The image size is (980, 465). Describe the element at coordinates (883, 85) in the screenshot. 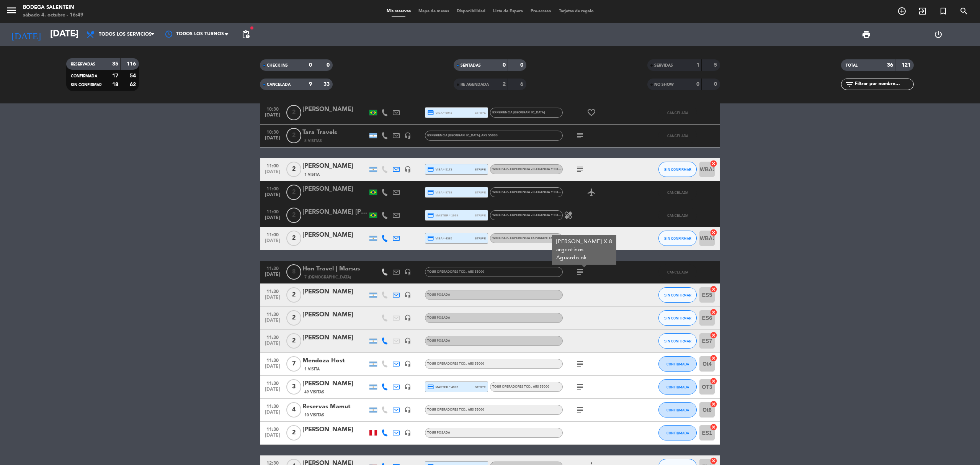

I see `input: Filtrar por nombre...` at that location.